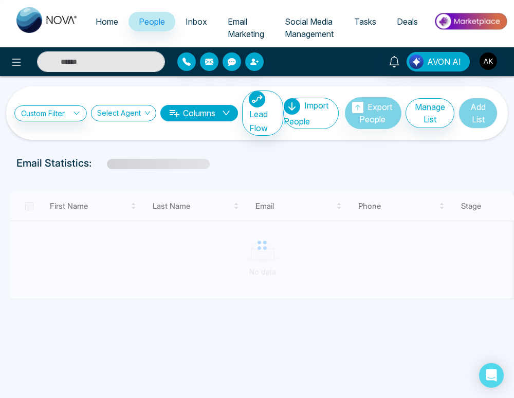  I want to click on span: down, so click(226, 113).